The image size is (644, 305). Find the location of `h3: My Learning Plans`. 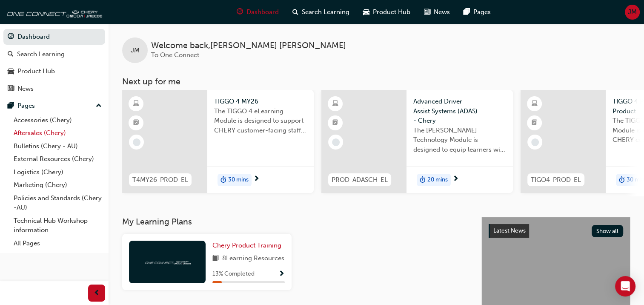

h3: My Learning Plans is located at coordinates (295, 222).